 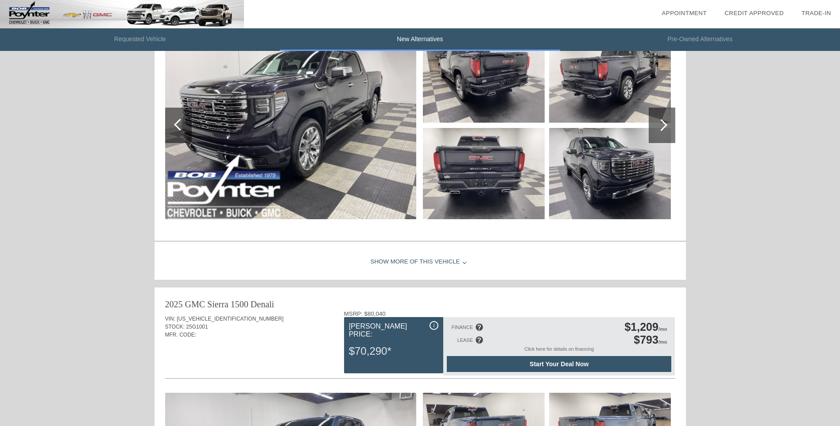 What do you see at coordinates (434, 325) in the screenshot?
I see `div: i` at bounding box center [434, 325].